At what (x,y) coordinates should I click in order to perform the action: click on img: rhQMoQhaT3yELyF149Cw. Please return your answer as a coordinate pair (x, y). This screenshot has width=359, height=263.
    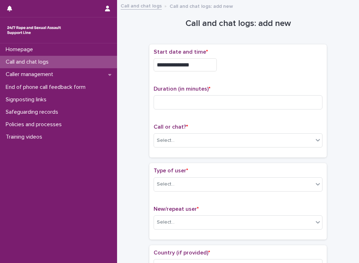
    Looking at the image, I should click on (34, 30).